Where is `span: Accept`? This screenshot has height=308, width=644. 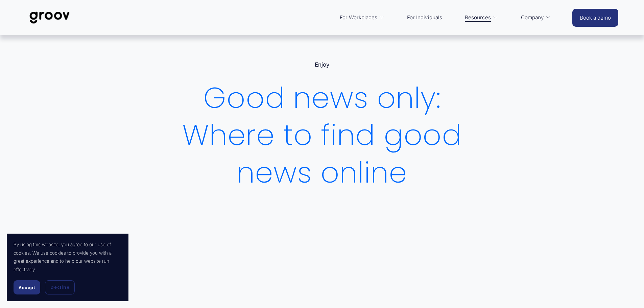
span: Accept is located at coordinates (27, 287).